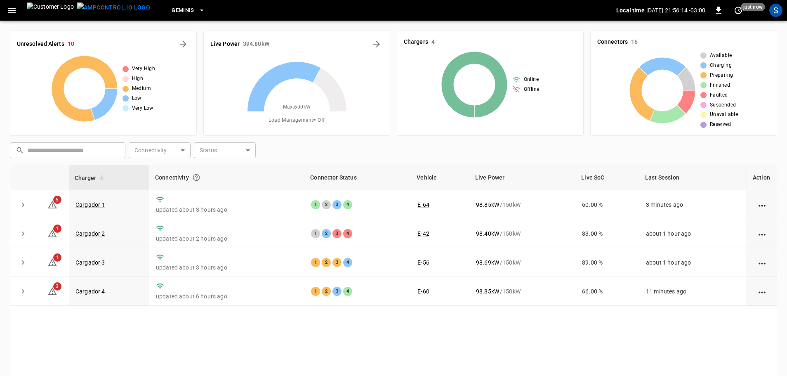  I want to click on span: Reserved, so click(720, 125).